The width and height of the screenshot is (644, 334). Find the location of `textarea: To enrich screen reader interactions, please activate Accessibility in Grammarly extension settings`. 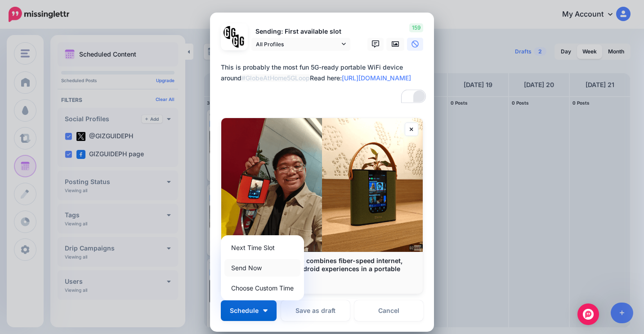

textarea: To enrich screen reader interactions, please activate Accessibility in Grammarly extension settings is located at coordinates (324, 83).